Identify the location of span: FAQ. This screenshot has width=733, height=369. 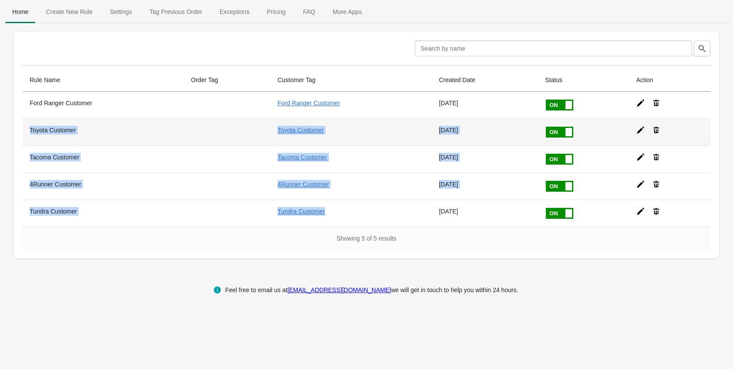
(309, 12).